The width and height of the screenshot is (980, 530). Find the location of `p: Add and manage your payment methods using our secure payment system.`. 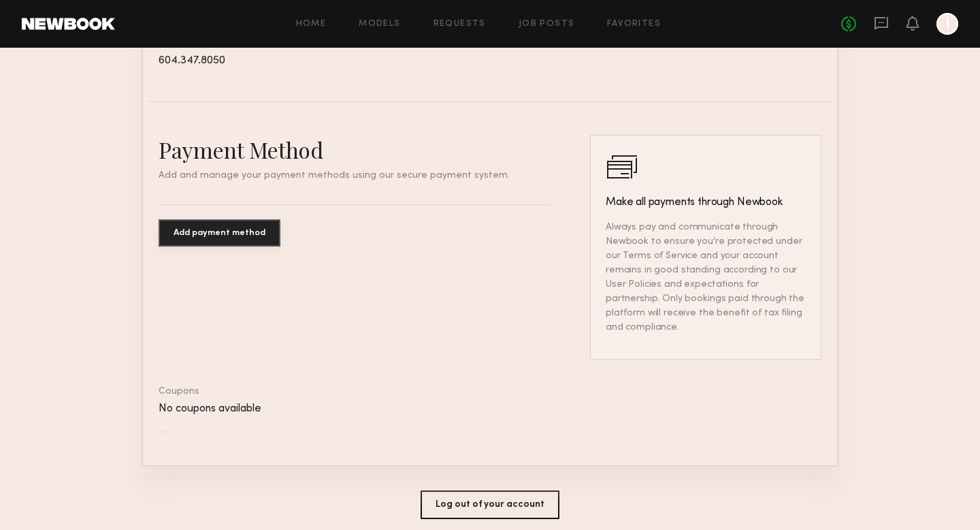

p: Add and manage your payment methods using our secure payment system. is located at coordinates (354, 176).